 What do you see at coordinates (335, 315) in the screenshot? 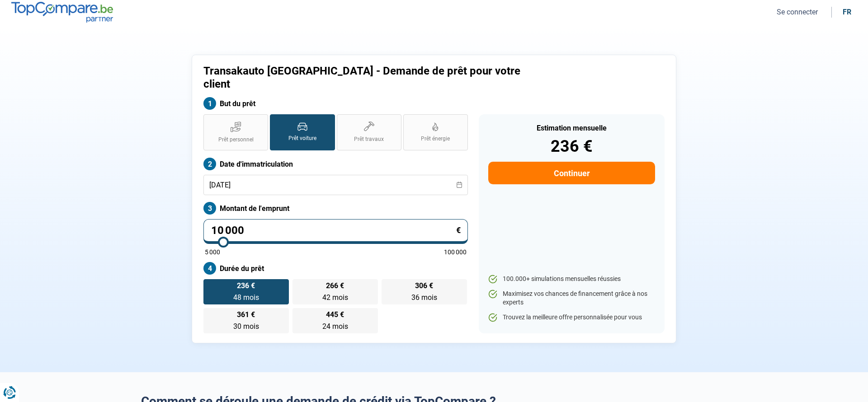
I see `span: 445 €` at bounding box center [335, 315].